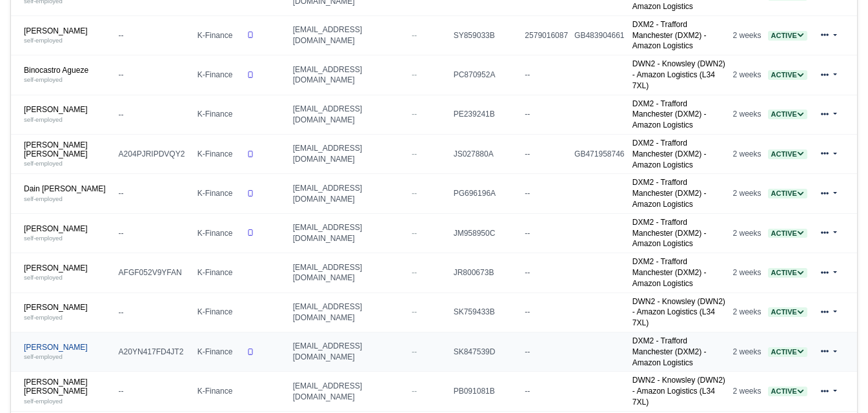 Image resolution: width=868 pixels, height=413 pixels. I want to click on td: SK847539D, so click(486, 351).